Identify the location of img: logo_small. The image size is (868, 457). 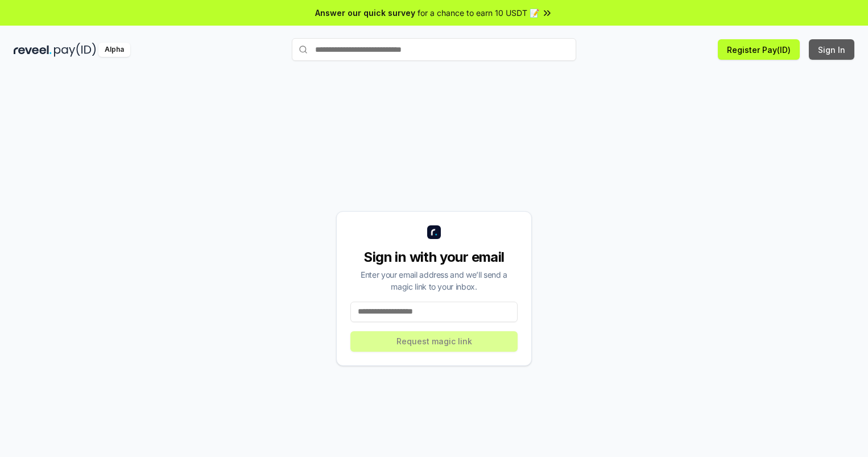
(434, 233).